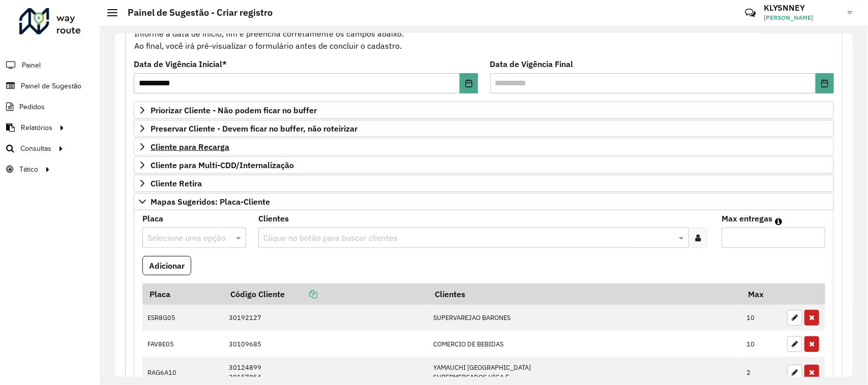 This screenshot has height=385, width=868. Describe the element at coordinates (483, 129) in the screenshot. I see `a: Preservar Cliente - Devem ficar no buffer, não roteirizar` at that location.